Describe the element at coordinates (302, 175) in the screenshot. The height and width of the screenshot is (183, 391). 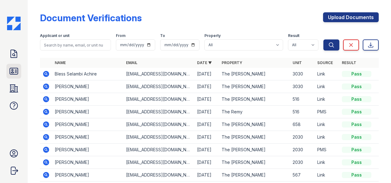
I see `td: 567` at that location.